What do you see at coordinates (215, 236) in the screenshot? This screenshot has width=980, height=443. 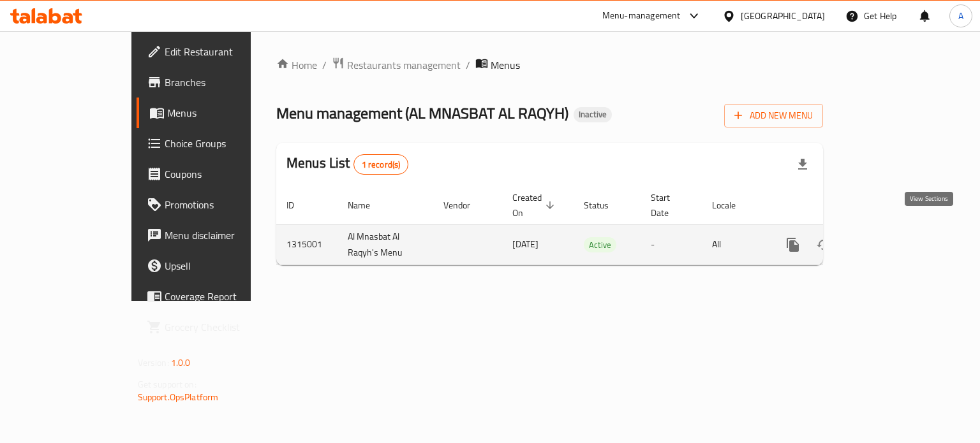 I see `a: Menu disclaimer` at bounding box center [215, 236].